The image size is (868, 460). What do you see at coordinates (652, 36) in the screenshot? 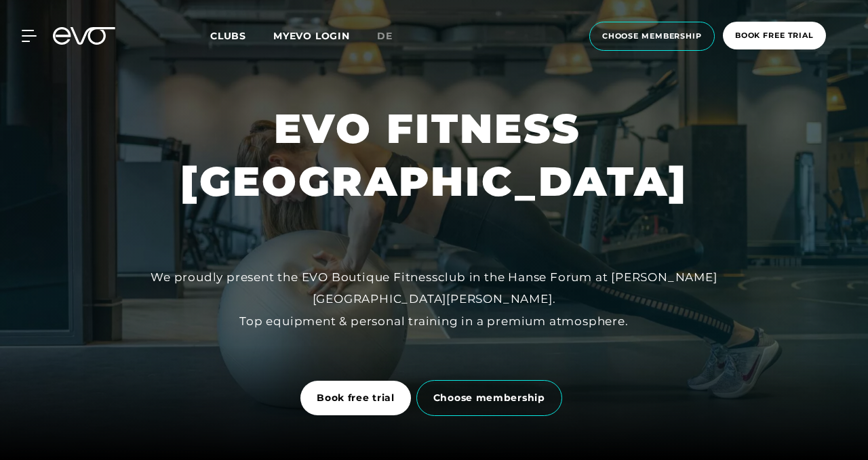
I see `span: choose membership` at bounding box center [652, 36].